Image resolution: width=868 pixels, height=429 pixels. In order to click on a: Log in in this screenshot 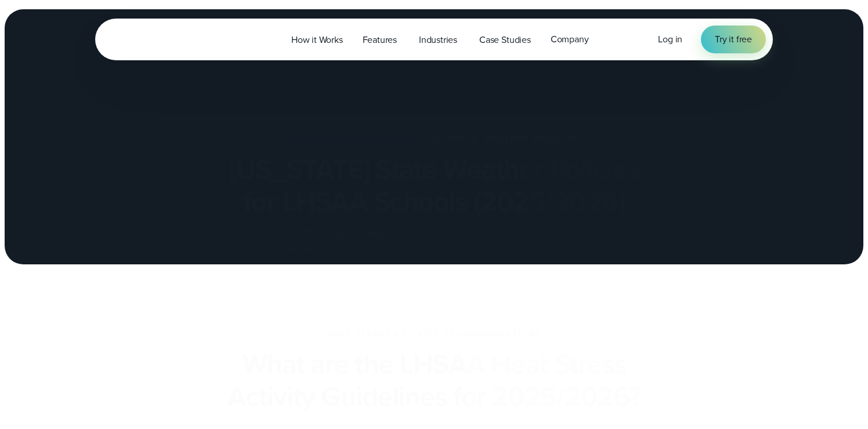, I will do `click(670, 40)`.